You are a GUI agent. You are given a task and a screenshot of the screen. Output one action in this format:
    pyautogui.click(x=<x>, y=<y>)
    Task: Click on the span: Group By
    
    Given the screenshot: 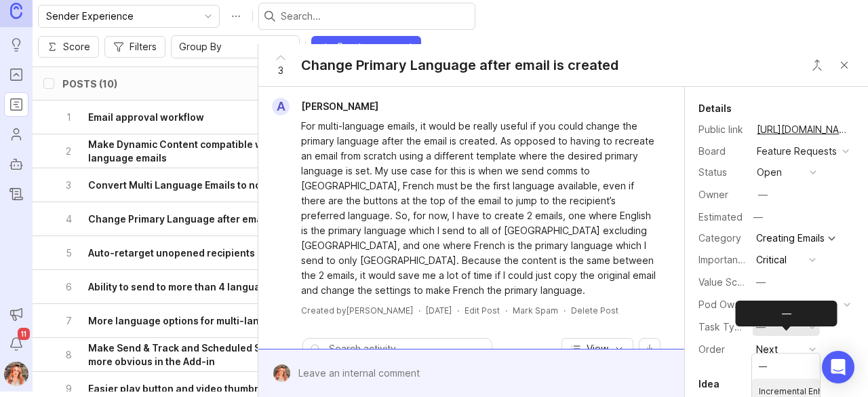 What is the action you would take?
    pyautogui.click(x=201, y=47)
    